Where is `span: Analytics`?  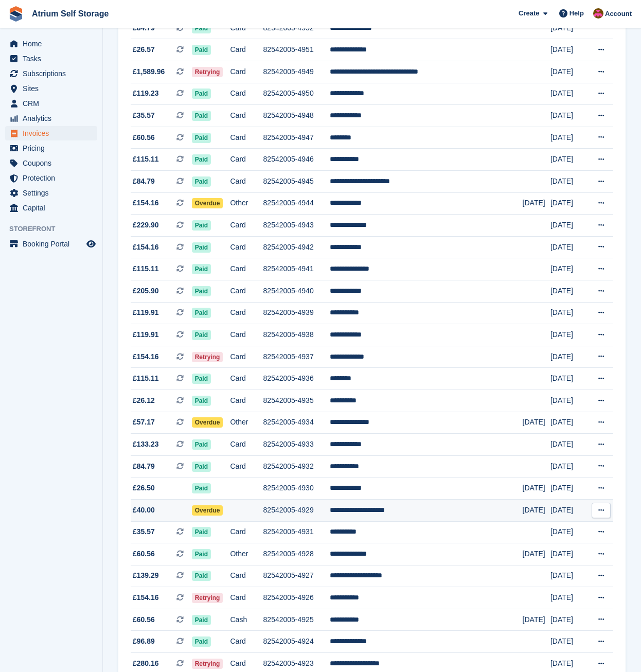 span: Analytics is located at coordinates (53, 118).